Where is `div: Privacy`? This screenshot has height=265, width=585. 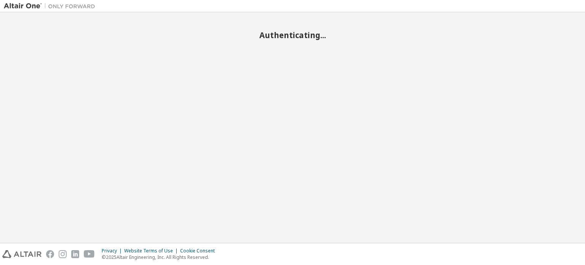
div: Privacy is located at coordinates (113, 251).